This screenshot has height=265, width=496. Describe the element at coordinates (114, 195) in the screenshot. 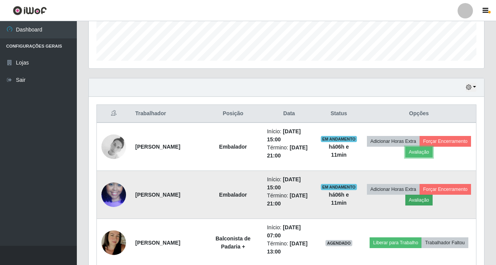

I see `img: 1738382161261.jpeg` at that location.